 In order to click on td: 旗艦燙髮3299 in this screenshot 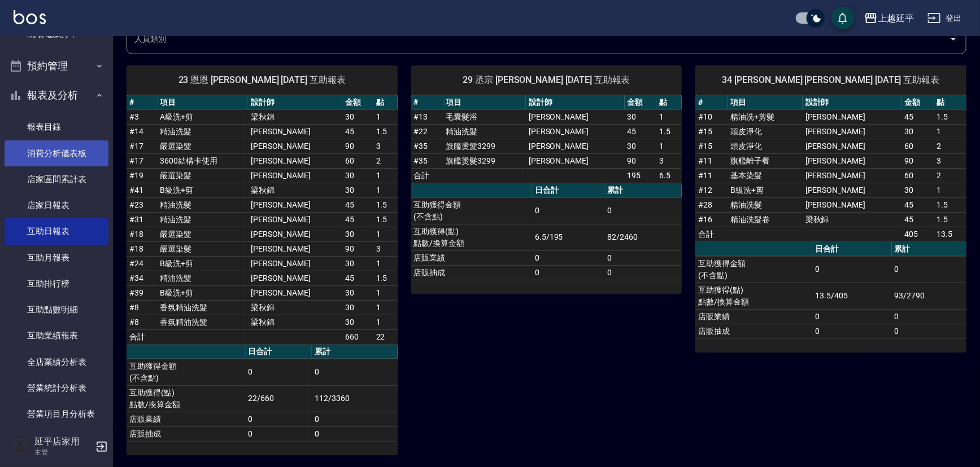, I will do `click(484, 161)`.